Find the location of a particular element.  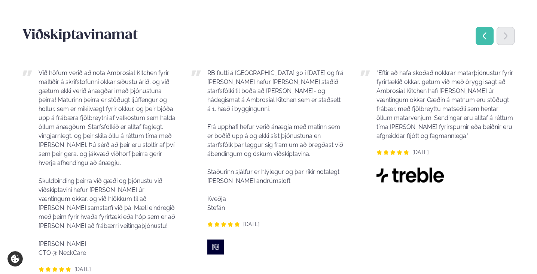

span: Viðskiptavinamat is located at coordinates (80, 35).